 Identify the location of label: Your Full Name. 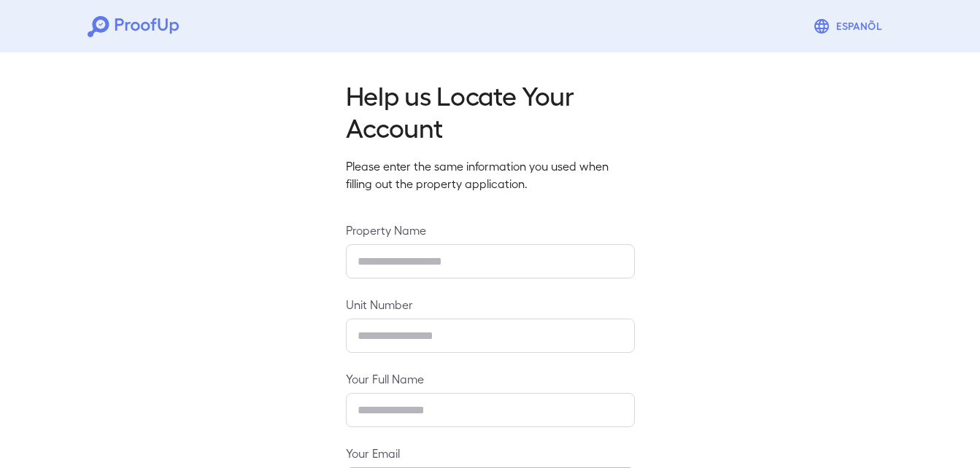
(490, 378).